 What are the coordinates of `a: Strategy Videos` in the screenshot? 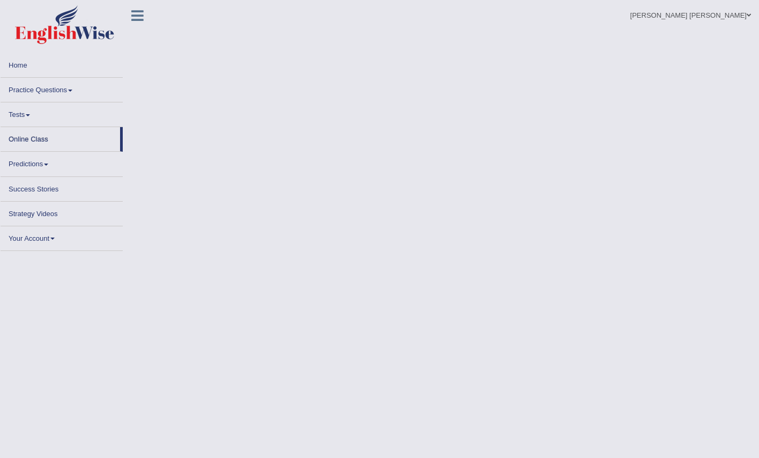 It's located at (62, 212).